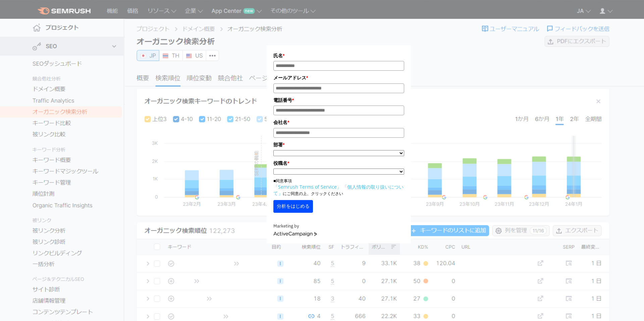 This screenshot has width=644, height=321. I want to click on a: 「Semrush Terms of Service」, so click(308, 186).